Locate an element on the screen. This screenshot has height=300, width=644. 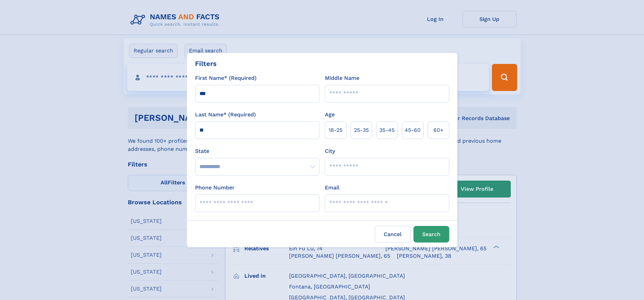
label: Age is located at coordinates (330, 115).